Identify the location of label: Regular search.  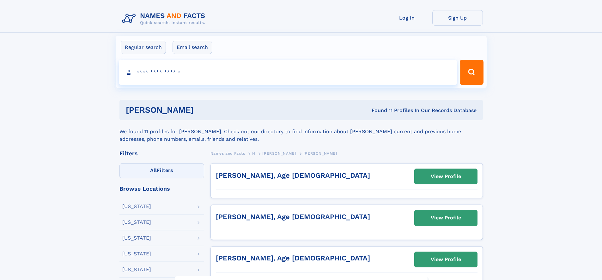
(143, 47).